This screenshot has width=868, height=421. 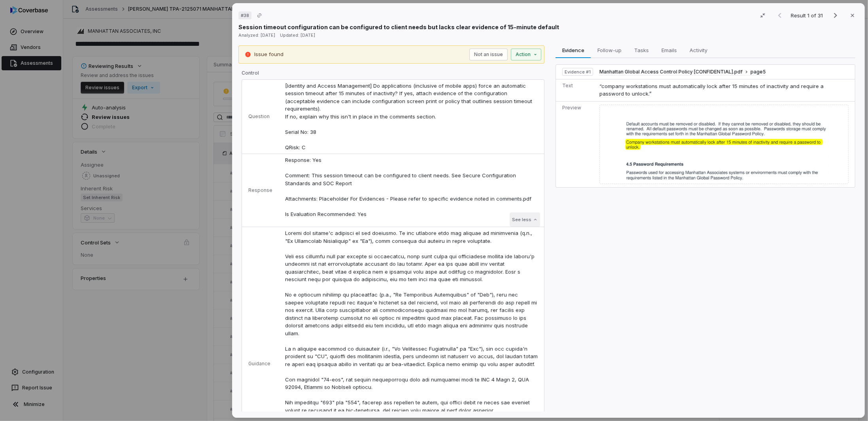 What do you see at coordinates (758, 72) in the screenshot?
I see `span: page 5` at bounding box center [758, 72].